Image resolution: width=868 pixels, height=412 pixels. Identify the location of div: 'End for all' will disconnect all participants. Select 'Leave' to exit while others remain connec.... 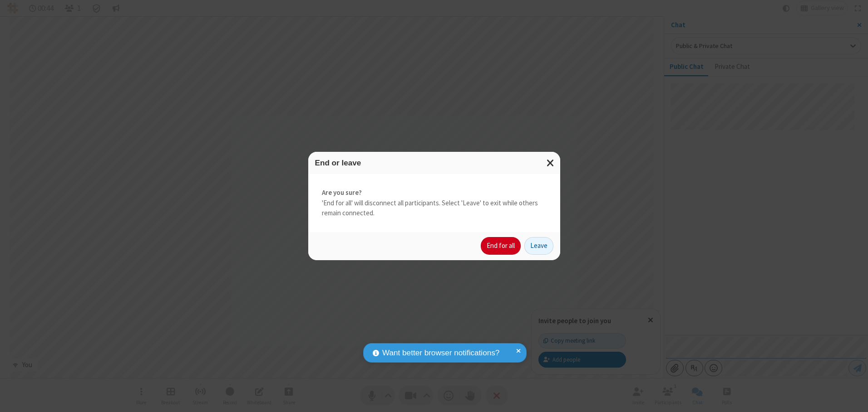
(434, 203).